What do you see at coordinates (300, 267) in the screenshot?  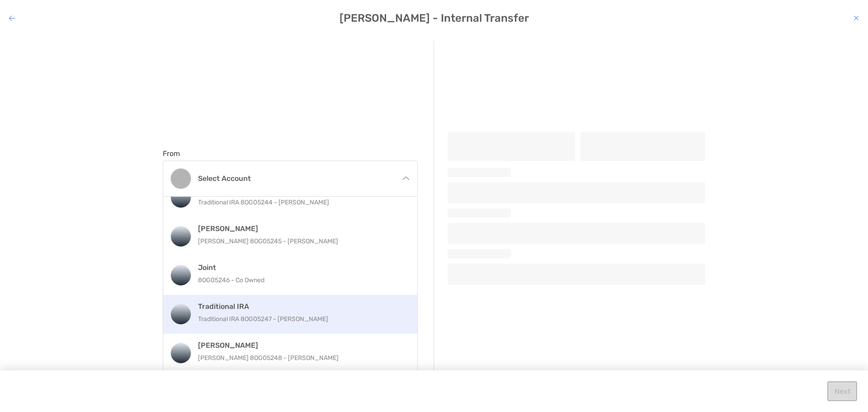 I see `h4: Joint` at bounding box center [300, 267].